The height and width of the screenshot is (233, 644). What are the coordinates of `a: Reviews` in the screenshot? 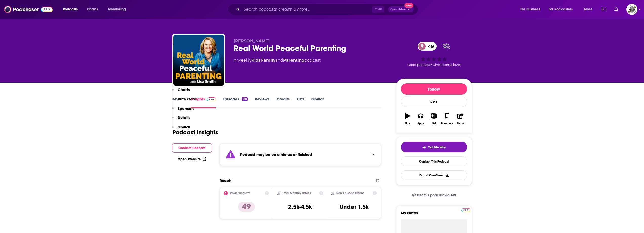 It's located at (262, 102).